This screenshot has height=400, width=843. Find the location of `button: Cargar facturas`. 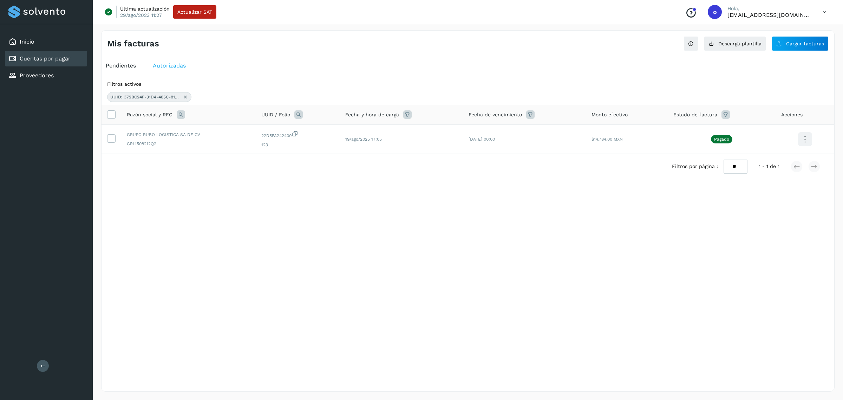

button: Cargar facturas is located at coordinates (801, 44).